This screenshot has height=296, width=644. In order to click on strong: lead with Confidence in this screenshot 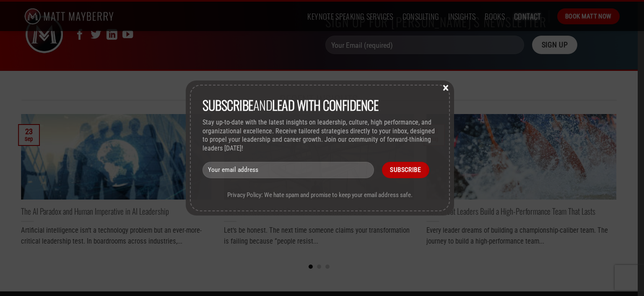, I will do `click(325, 105)`.